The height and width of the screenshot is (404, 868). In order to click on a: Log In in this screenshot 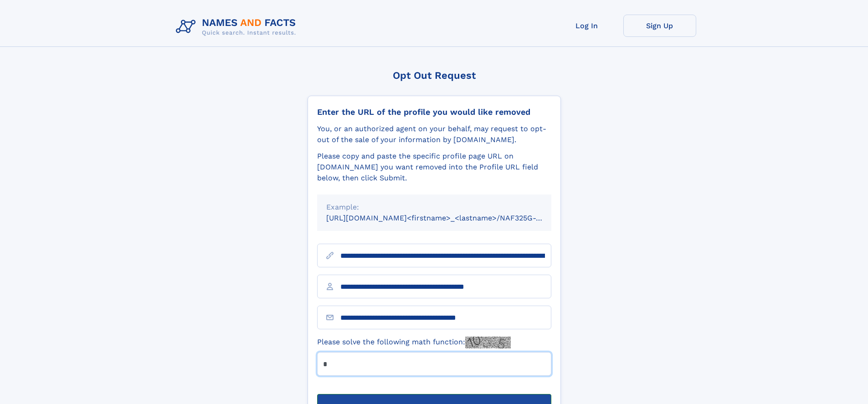, I will do `click(587, 25)`.